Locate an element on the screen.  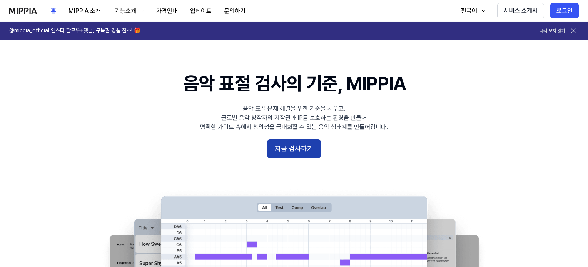
button: 지금 검사하기 is located at coordinates (294, 149).